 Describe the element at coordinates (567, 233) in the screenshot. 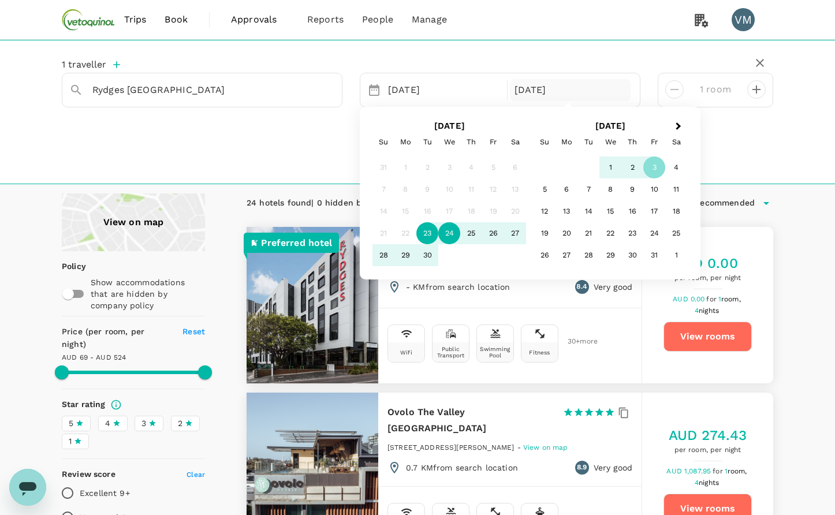

I see `div: Choose Monday, October 20th, 2025` at that location.